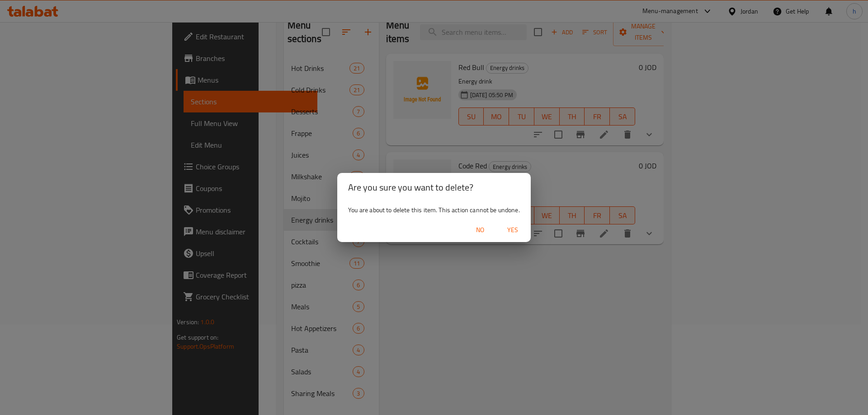  Describe the element at coordinates (513, 230) in the screenshot. I see `button: Yes` at that location.